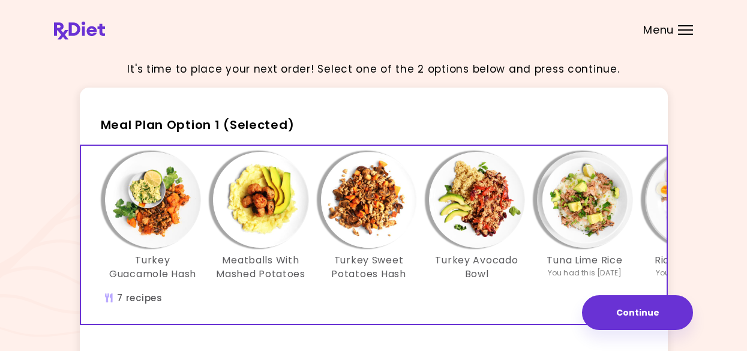 The width and height of the screenshot is (747, 351). What do you see at coordinates (261, 267) in the screenshot?
I see `h3: Meatballs With Mashed Potatoes` at bounding box center [261, 267].